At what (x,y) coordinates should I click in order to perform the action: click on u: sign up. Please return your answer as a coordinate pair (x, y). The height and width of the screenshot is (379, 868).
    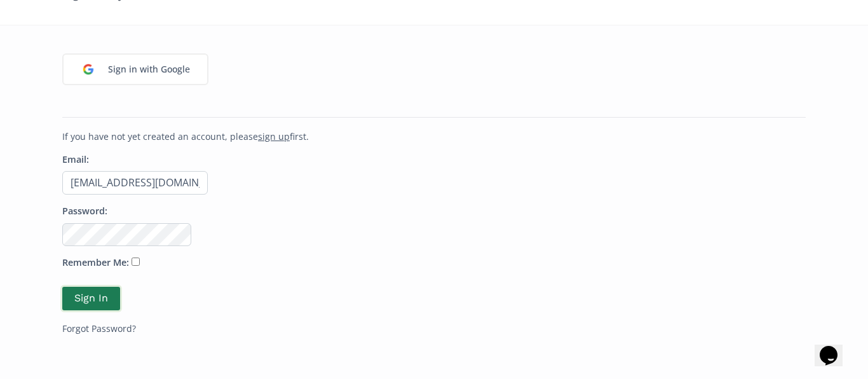
    Looking at the image, I should click on (274, 136).